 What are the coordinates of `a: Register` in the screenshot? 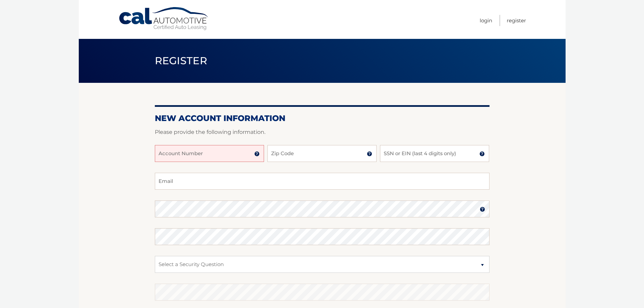 It's located at (516, 21).